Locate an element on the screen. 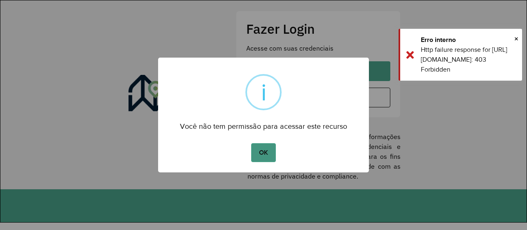 This screenshot has width=527, height=230. button: OK is located at coordinates (263, 153).